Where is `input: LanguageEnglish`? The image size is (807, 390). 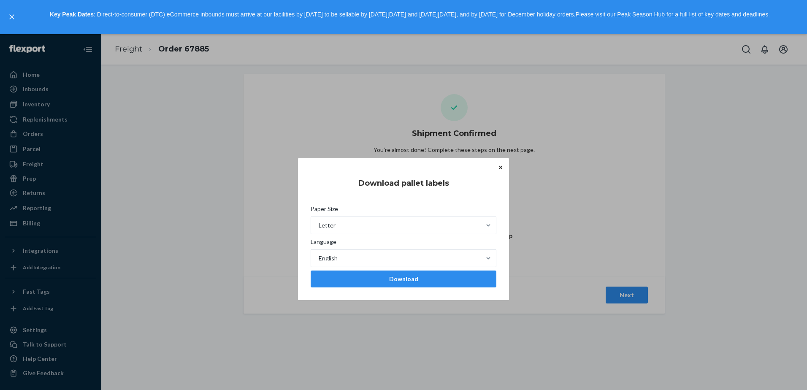
input: LanguageEnglish is located at coordinates (318, 258).